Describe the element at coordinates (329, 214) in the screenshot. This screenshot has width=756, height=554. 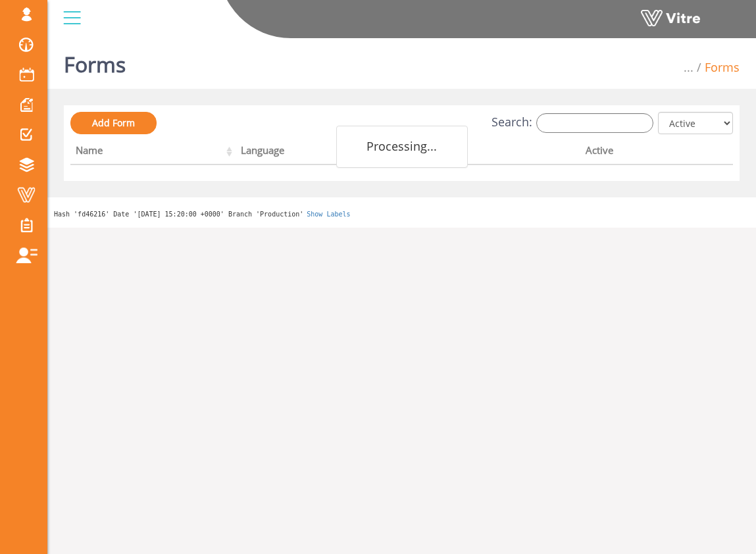
I see `a: Show Labels` at that location.